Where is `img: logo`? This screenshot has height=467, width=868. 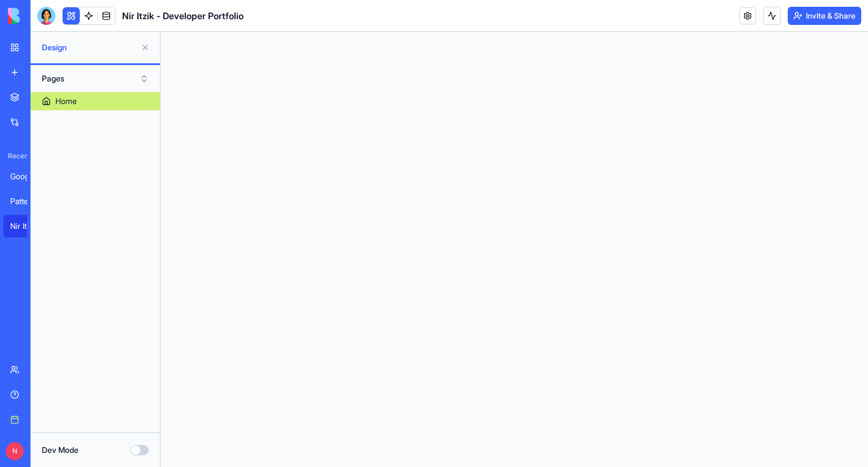
img: logo is located at coordinates (43, 16).